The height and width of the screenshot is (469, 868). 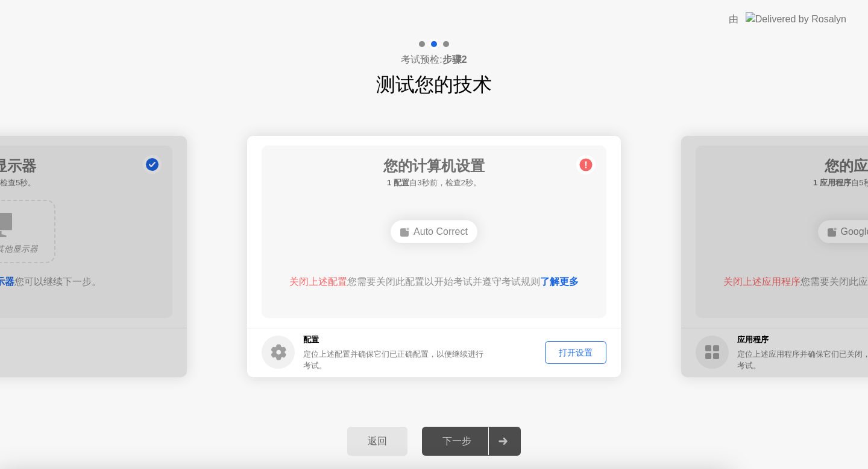 I want to click on b: 步骤2, so click(x=455, y=59).